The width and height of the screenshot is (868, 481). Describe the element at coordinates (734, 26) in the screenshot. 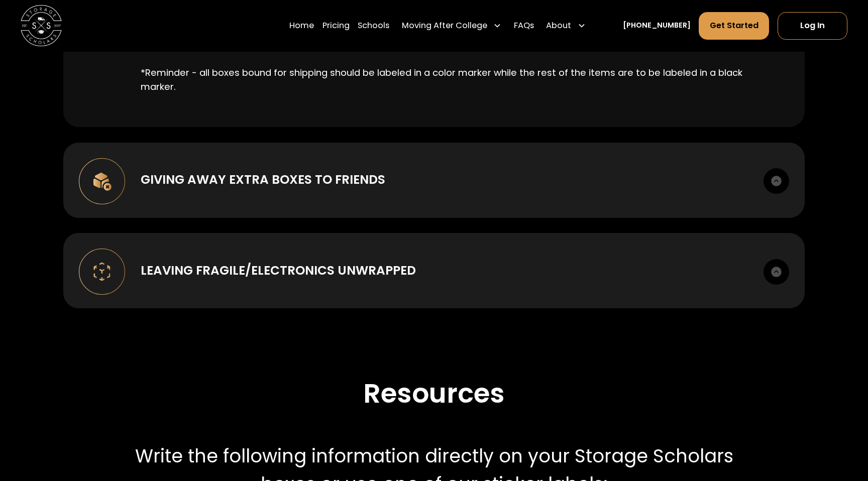

I see `a: Get Started` at that location.